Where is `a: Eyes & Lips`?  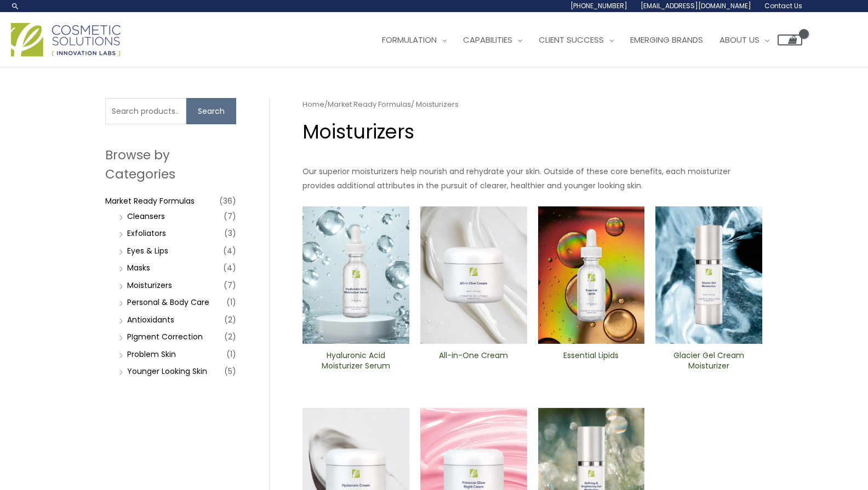
a: Eyes & Lips is located at coordinates (148, 251).